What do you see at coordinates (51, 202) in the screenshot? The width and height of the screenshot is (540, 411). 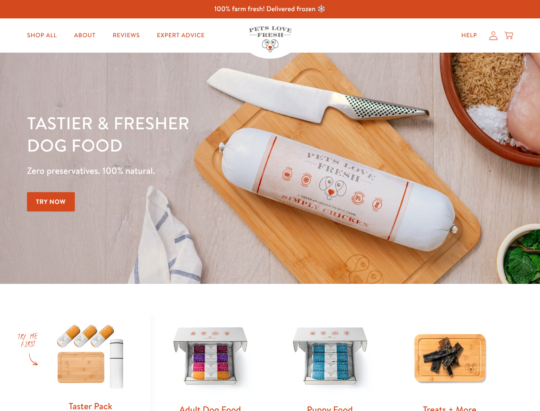 I see `a: Try Now` at bounding box center [51, 202].